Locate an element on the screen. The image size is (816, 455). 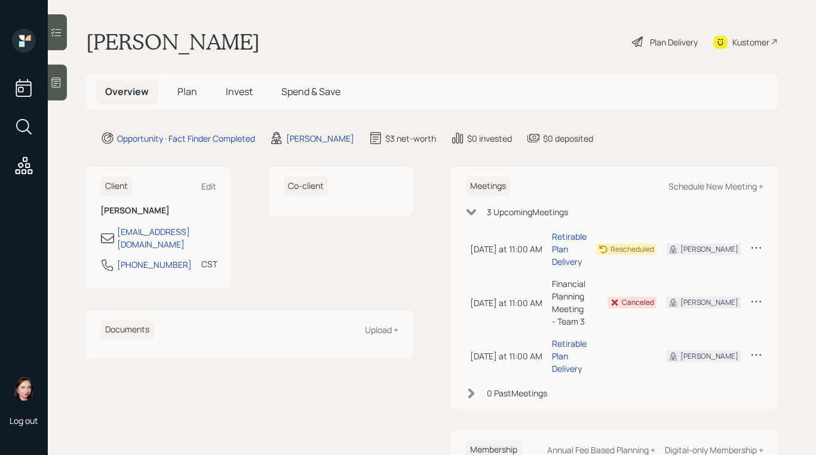
div: Financial Planning Meeting - Team 3 is located at coordinates (569, 302).